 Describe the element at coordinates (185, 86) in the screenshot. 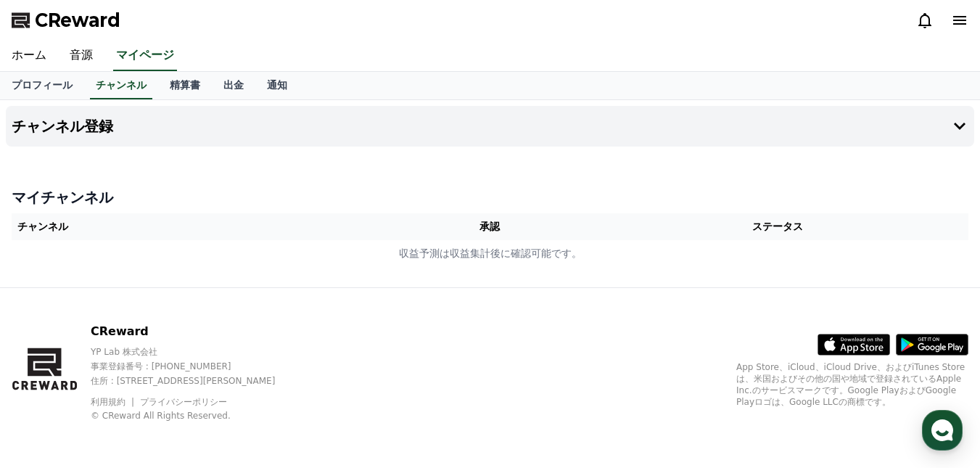

I see `a: 精算書` at that location.